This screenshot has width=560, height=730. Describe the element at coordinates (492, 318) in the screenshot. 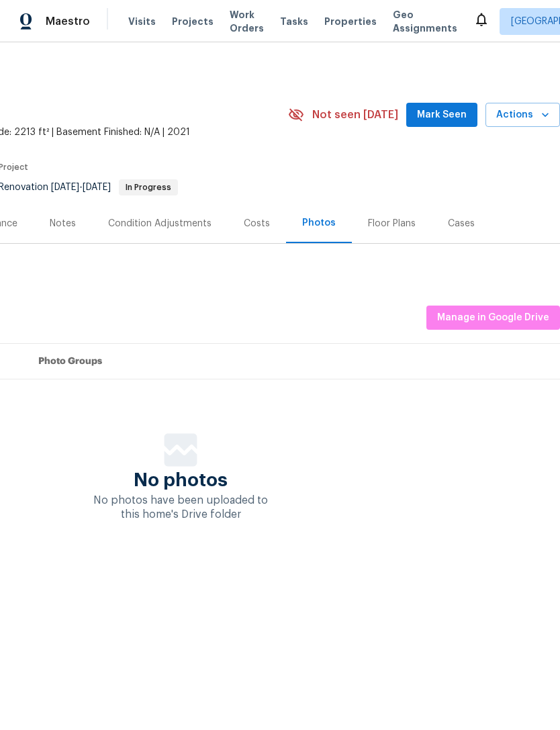

I see `span: Manage in Google Drive` at that location.